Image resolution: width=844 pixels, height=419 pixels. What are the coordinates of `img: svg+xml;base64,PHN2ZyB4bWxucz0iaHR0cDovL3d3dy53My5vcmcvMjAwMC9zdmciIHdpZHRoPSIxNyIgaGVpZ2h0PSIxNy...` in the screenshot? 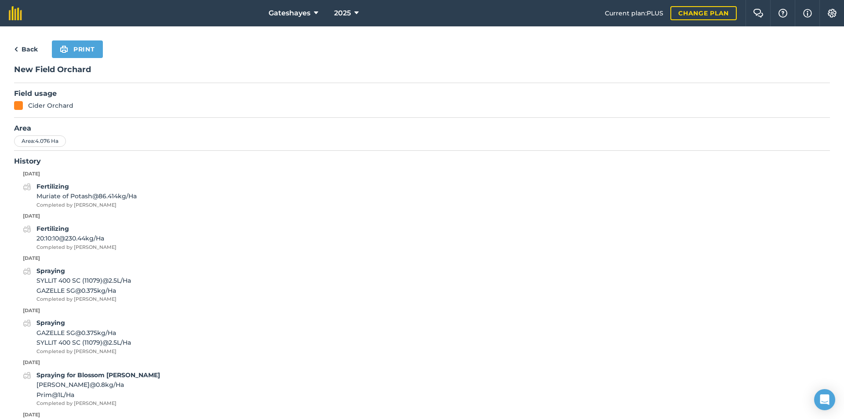 It's located at (807, 13).